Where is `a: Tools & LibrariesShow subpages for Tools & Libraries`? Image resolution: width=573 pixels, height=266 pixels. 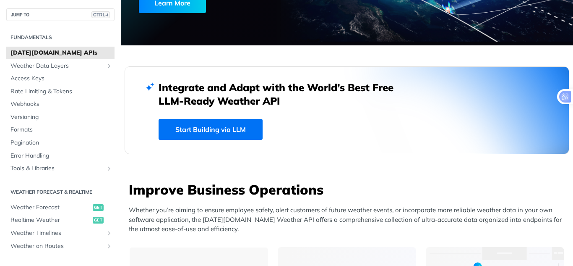 a: Tools & LibrariesShow subpages for Tools & Libraries is located at coordinates (60, 168).